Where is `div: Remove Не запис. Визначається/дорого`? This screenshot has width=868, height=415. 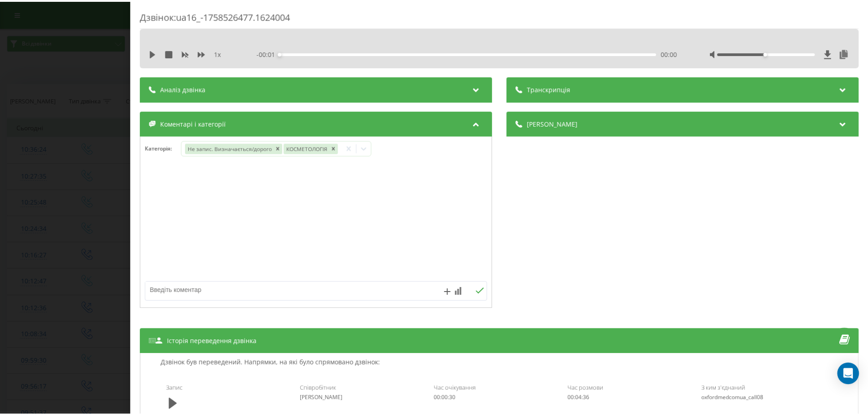
div: Remove Не запис. Визначається/дорого is located at coordinates (280, 148).